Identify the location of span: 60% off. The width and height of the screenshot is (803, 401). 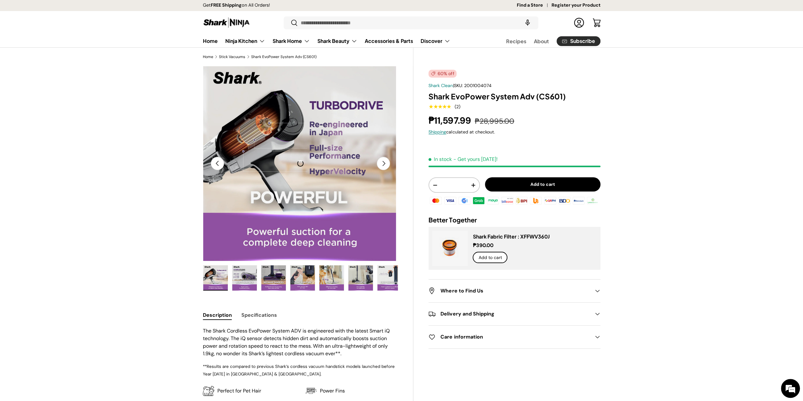
(442, 74).